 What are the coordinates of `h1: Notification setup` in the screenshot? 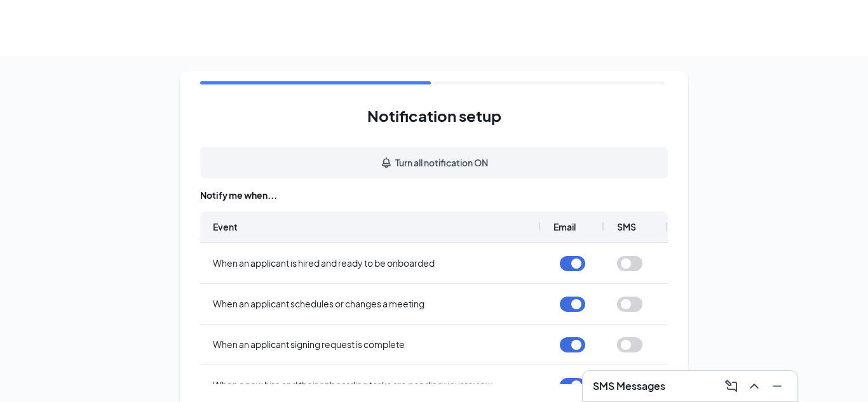 It's located at (434, 116).